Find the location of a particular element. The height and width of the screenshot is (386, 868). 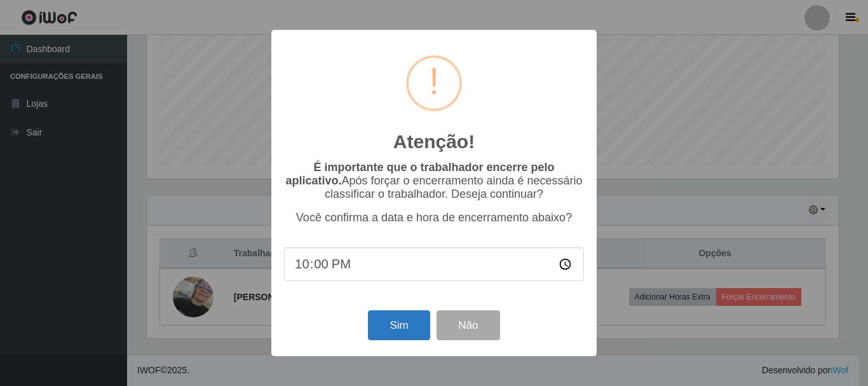

b: É importante que o trabalhador encerre pelo aplicativo. is located at coordinates (420, 173).